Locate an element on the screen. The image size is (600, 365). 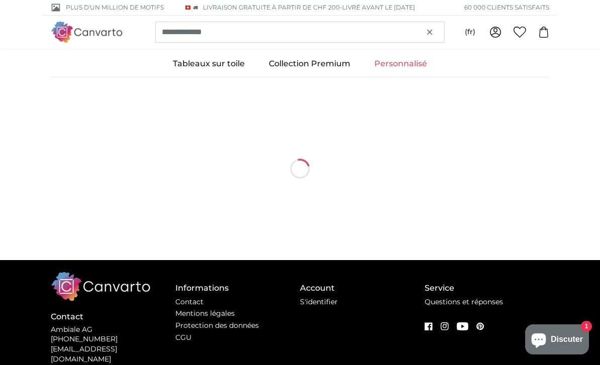
a: CGU is located at coordinates (183, 338).